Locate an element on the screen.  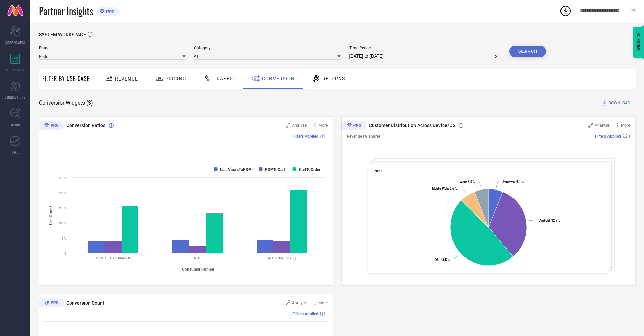
text: 25 % is located at coordinates (63, 178).